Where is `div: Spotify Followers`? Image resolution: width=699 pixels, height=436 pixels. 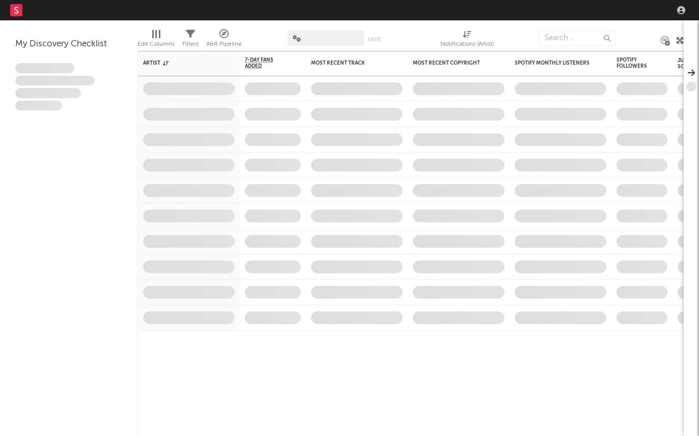 div: Spotify Followers is located at coordinates (635, 63).